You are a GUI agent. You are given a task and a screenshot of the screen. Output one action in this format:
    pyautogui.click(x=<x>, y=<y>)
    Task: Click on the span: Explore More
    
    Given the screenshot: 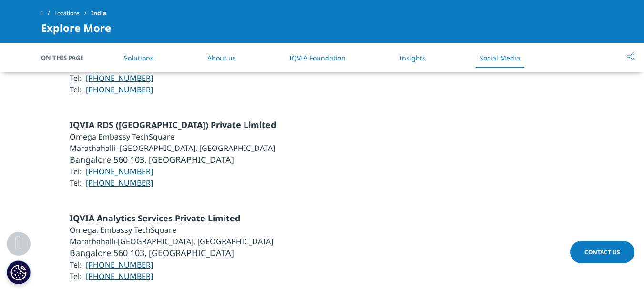 What is the action you would take?
    pyautogui.click(x=76, y=28)
    